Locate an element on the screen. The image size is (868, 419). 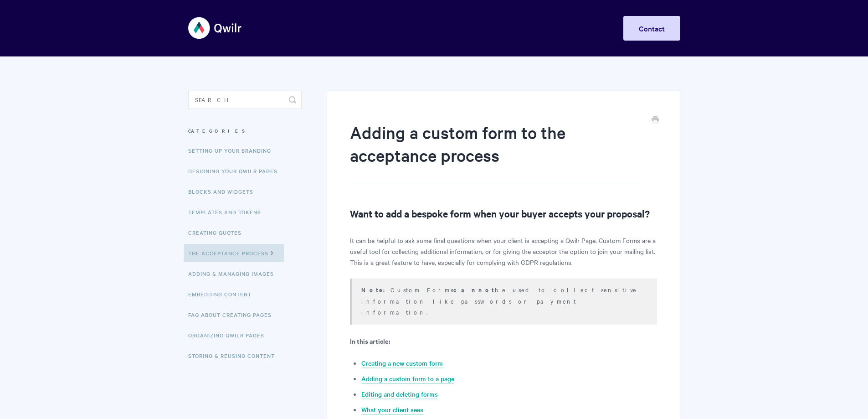
a: Setting up your Branding is located at coordinates (233, 151).